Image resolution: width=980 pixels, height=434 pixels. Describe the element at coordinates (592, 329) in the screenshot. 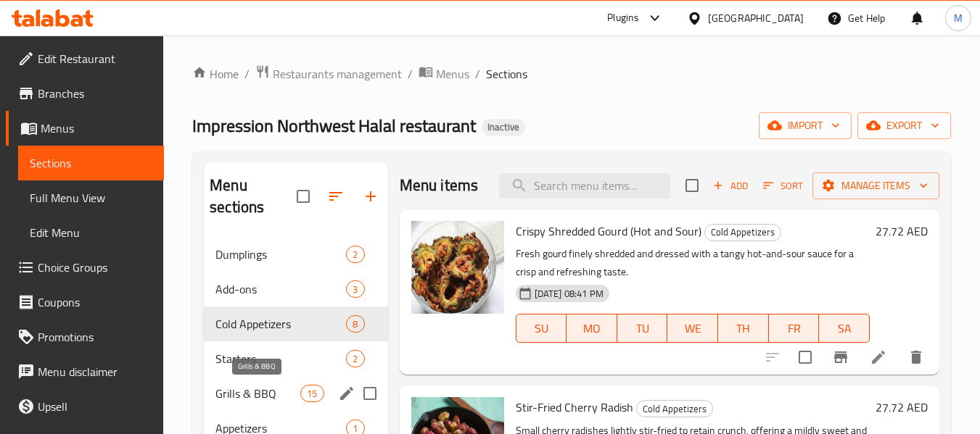

I see `button: MO` at that location.